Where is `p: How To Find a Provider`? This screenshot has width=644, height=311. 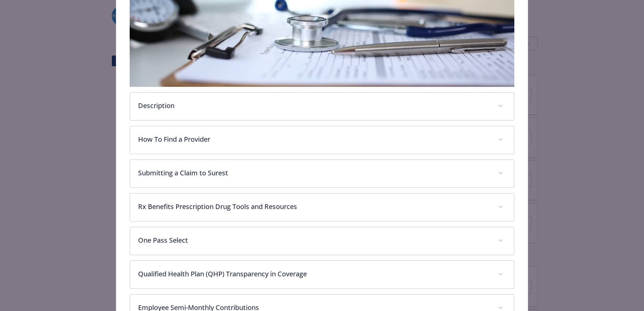
p: How To Find a Provider is located at coordinates (314, 140).